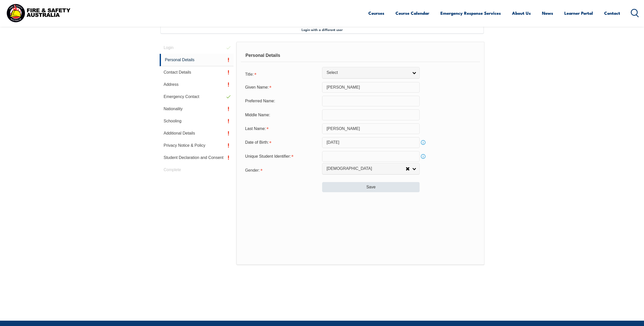 The height and width of the screenshot is (326, 644). What do you see at coordinates (196, 145) in the screenshot?
I see `a: Privacy Notice & Policy` at bounding box center [196, 145].